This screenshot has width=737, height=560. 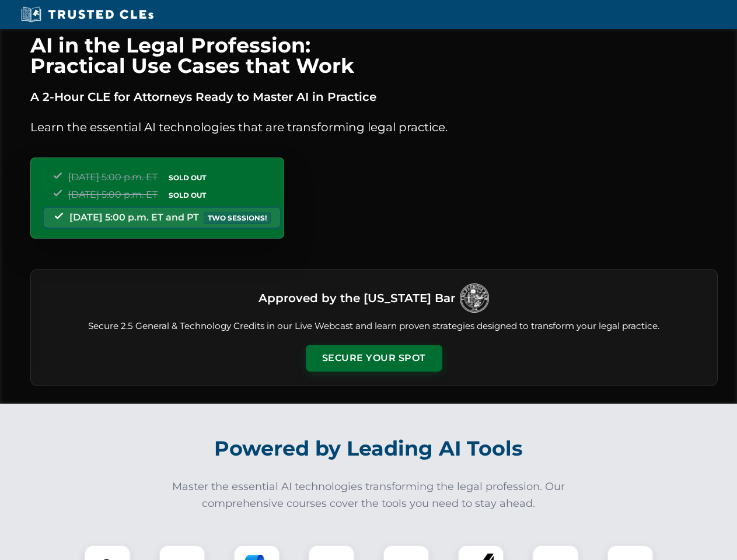 What do you see at coordinates (87, 15) in the screenshot?
I see `img: Trusted CLEs` at bounding box center [87, 15].